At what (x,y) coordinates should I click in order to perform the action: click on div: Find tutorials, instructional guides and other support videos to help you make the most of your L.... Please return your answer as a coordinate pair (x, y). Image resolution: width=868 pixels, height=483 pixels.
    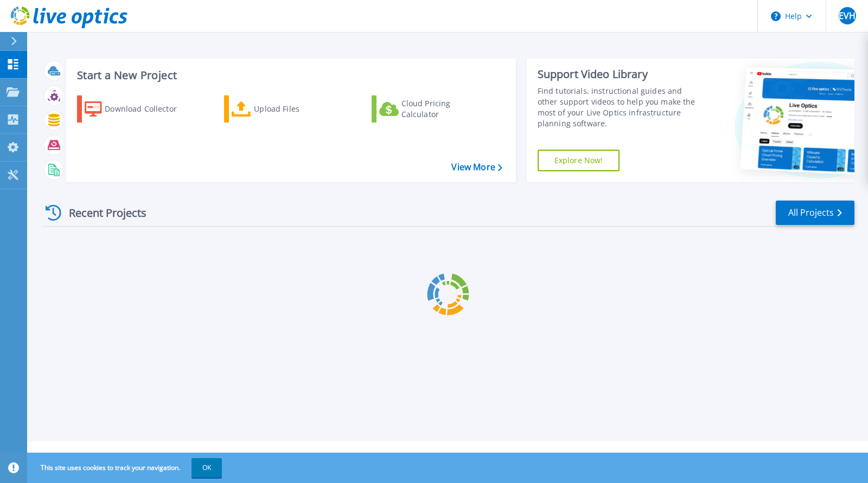
    Looking at the image, I should click on (621, 107).